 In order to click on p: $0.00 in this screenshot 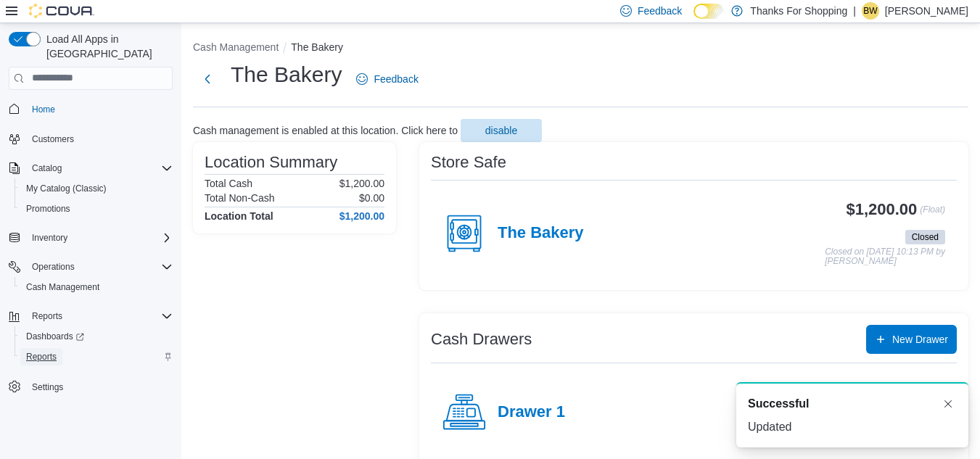, I will do `click(371, 198)`.